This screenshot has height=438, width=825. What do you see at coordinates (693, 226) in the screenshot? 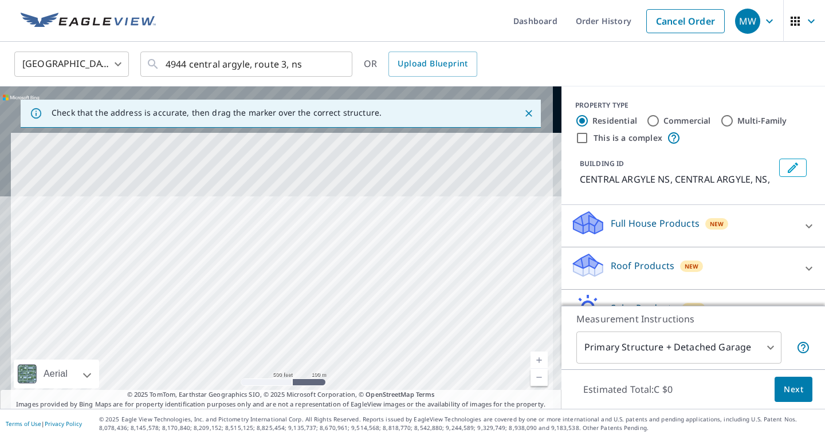
I see `div: Full House ProductsNew` at bounding box center [693, 226].